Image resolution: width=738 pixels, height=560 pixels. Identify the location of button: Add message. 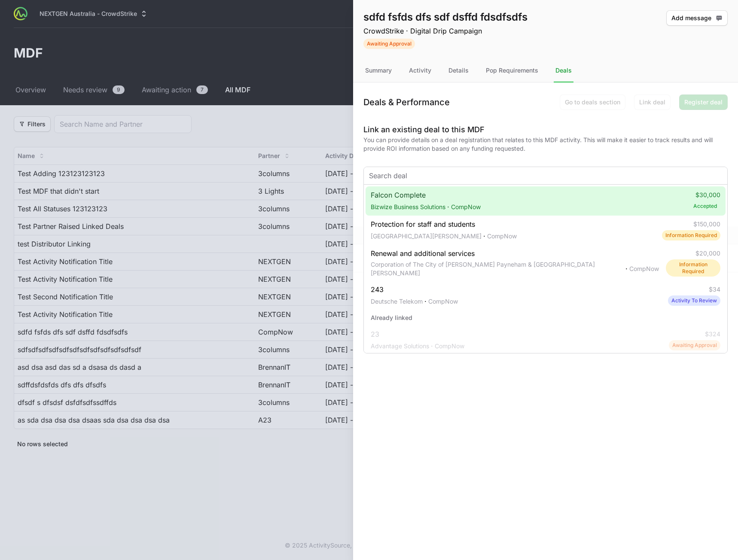
(697, 18).